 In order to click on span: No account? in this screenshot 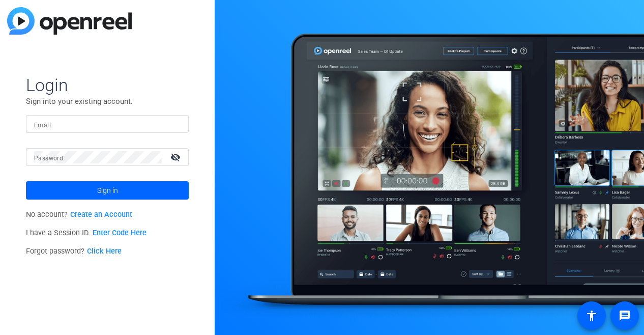, I will do `click(79, 215)`.